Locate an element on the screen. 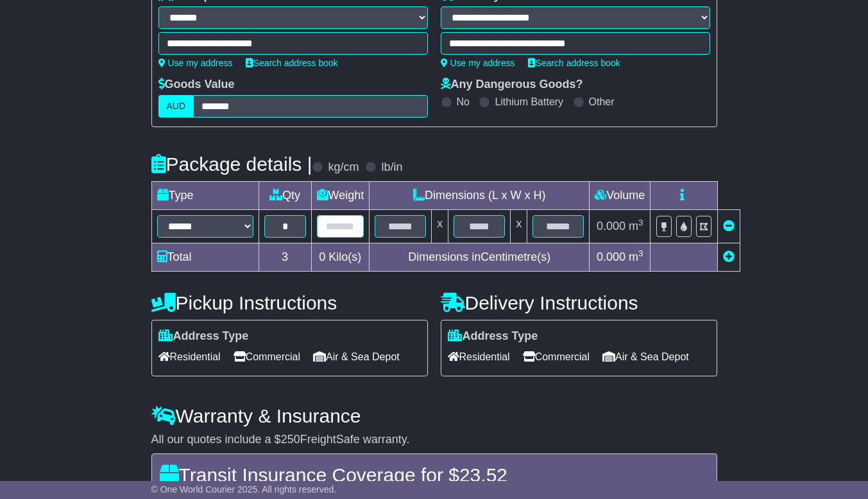 The width and height of the screenshot is (868, 499). label: kg/cm is located at coordinates (343, 168).